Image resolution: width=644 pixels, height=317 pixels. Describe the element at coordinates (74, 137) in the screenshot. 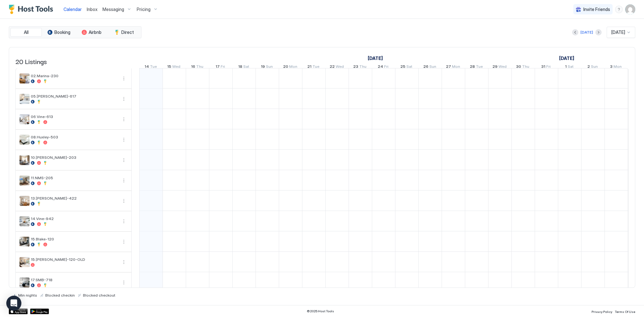

I see `span: 08.Huxley-503` at that location.